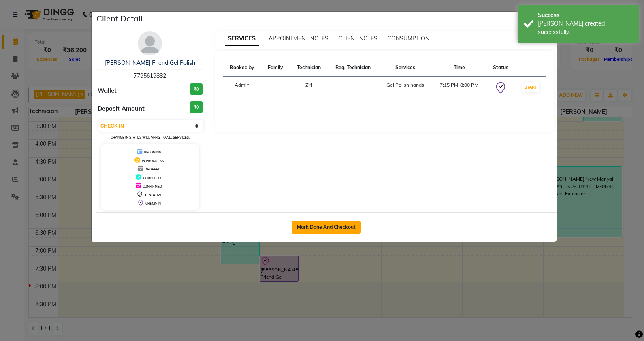 The width and height of the screenshot is (644, 341). What do you see at coordinates (501, 68) in the screenshot?
I see `th: Status` at bounding box center [501, 68].